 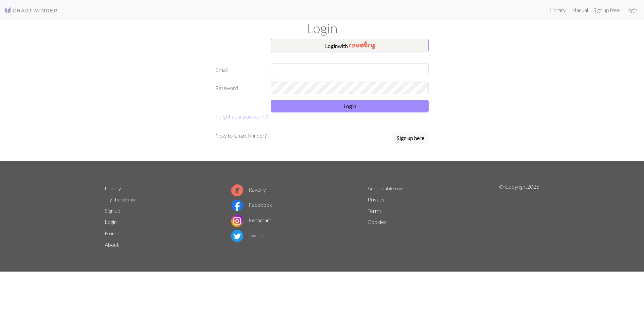 I want to click on a: Cookies, so click(x=377, y=221).